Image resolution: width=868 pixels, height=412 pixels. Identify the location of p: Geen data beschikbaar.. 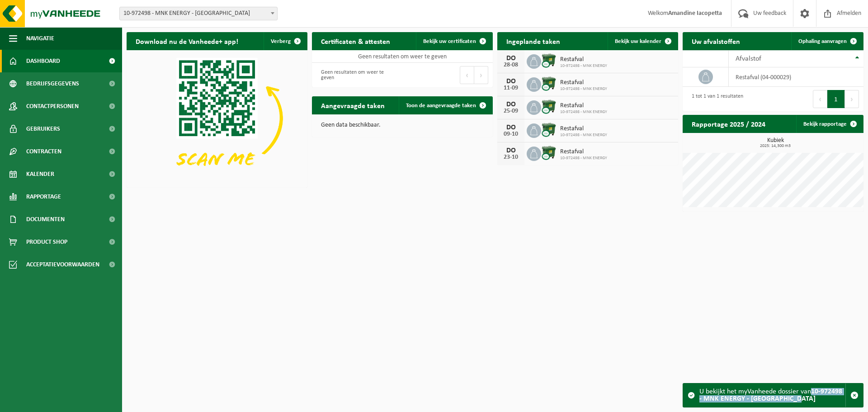
(402, 126).